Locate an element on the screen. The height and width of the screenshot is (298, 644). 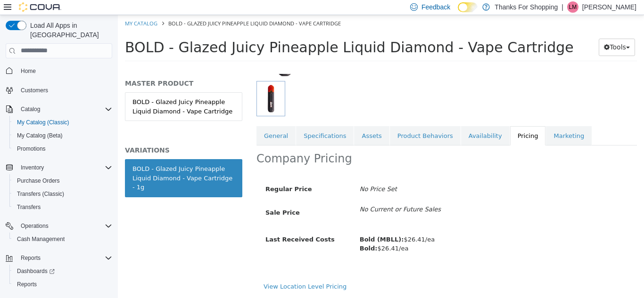
h2: Company Pricing is located at coordinates (186, 144).